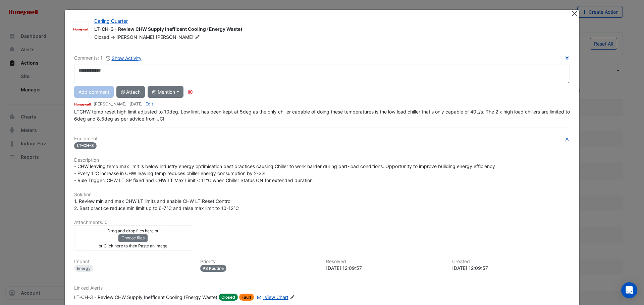  What do you see at coordinates (277, 297) in the screenshot?
I see `span: View Chart` at bounding box center [277, 297].